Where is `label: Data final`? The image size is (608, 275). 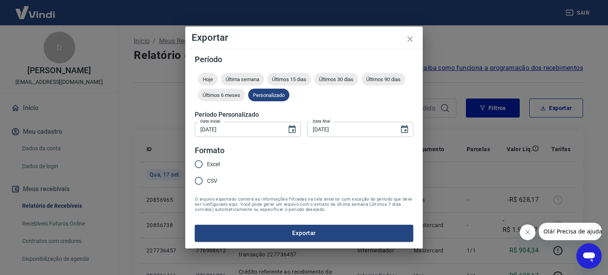
label: Data final is located at coordinates (321, 121).